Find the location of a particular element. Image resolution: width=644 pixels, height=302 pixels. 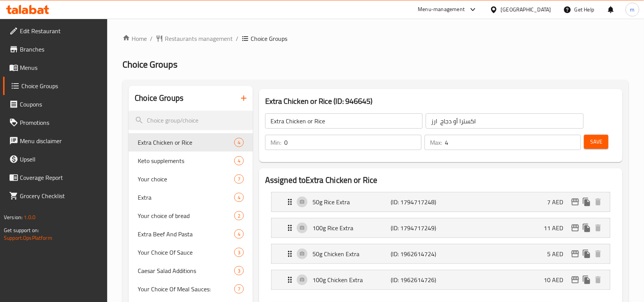

a: Home is located at coordinates (135, 38).